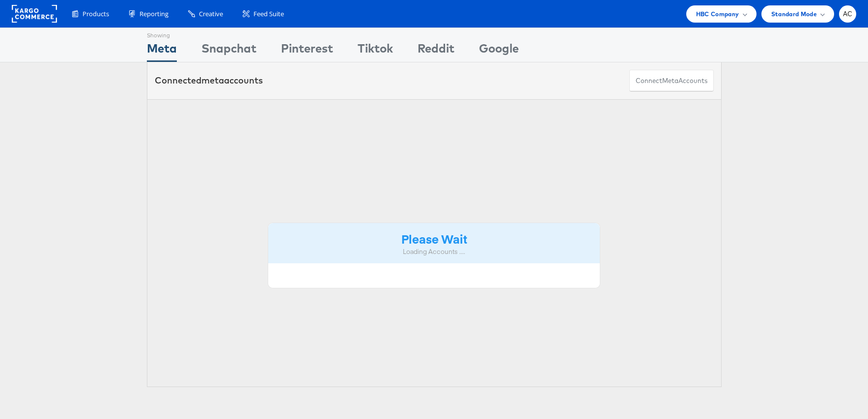  What do you see at coordinates (161, 34) in the screenshot?
I see `div: Showing` at bounding box center [161, 34].